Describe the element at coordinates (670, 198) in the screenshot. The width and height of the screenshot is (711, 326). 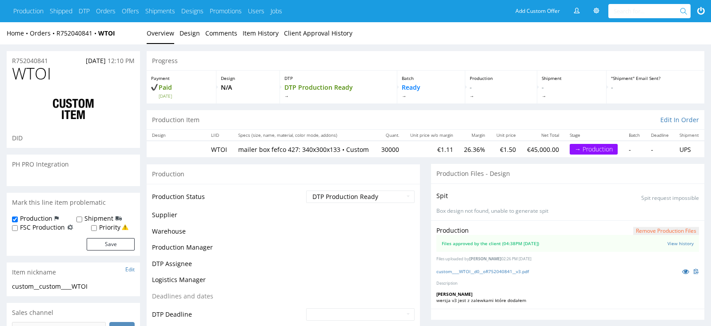
I see `p: Spit request impossible` at that location.